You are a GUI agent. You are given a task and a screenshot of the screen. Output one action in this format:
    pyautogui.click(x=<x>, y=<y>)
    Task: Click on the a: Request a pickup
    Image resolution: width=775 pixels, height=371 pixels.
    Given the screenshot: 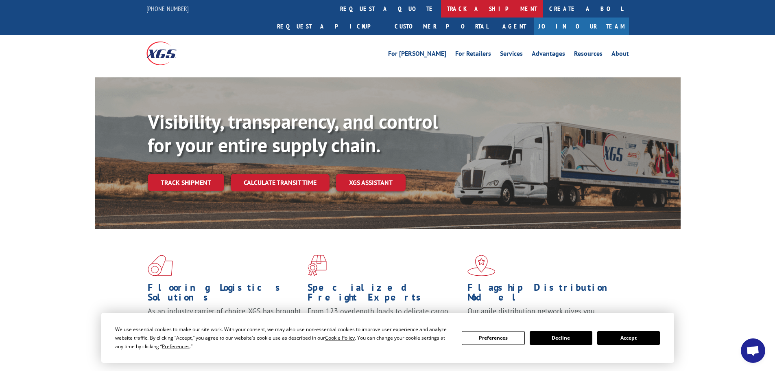 What is the action you would take?
    pyautogui.click(x=329, y=26)
    